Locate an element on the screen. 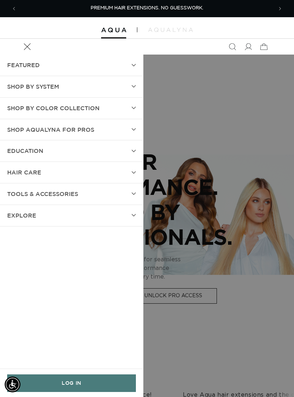 The height and width of the screenshot is (397, 294). span: PREMIUM HAIR EXTENSIONS. NO GUESSWORK. is located at coordinates (147, 8).